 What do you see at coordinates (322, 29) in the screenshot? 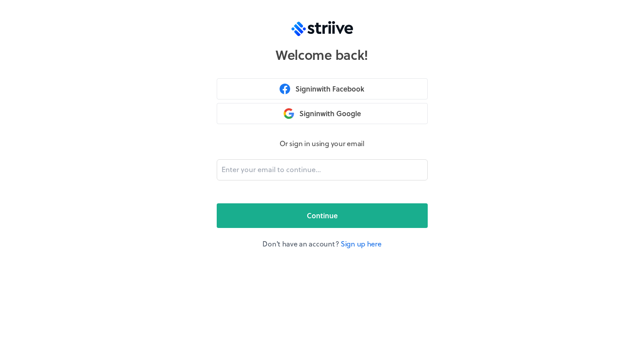
I see `img: logo-trans.svg` at bounding box center [322, 29].